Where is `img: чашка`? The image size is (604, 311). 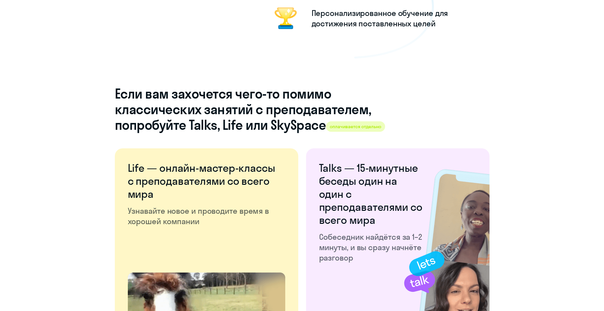 img: чашка is located at coordinates (285, 18).